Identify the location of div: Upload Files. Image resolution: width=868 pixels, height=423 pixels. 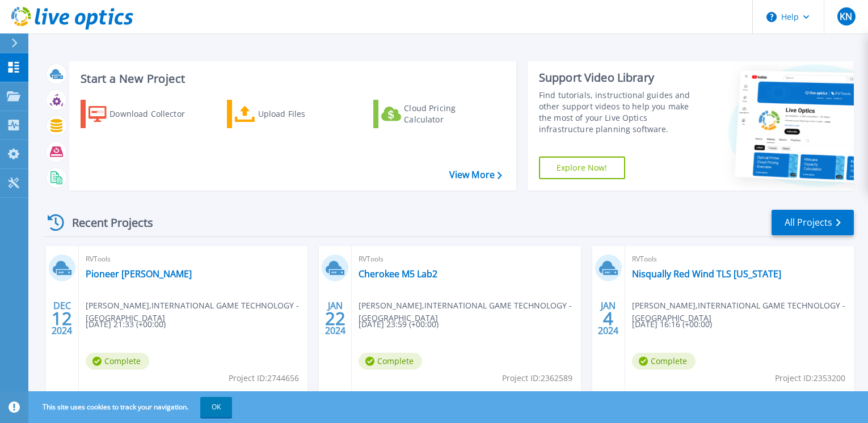
(303, 114).